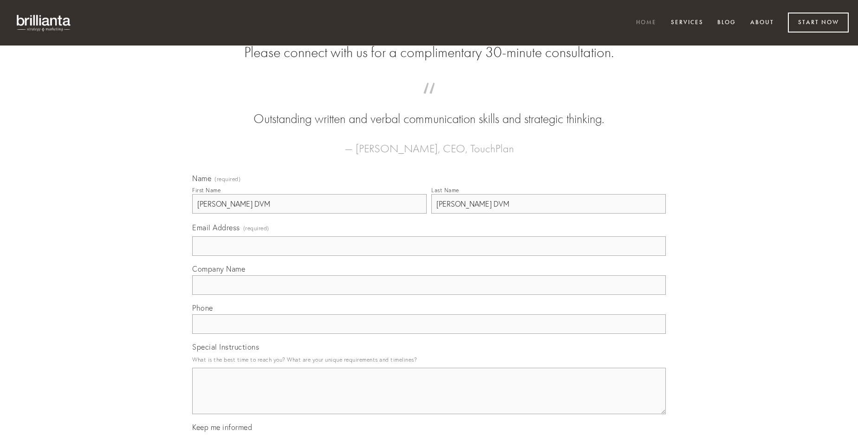 This screenshot has height=436, width=858. Describe the element at coordinates (429, 359) in the screenshot. I see `p: What is the best time to reach you? What are your unique requirements and timelines?` at that location.